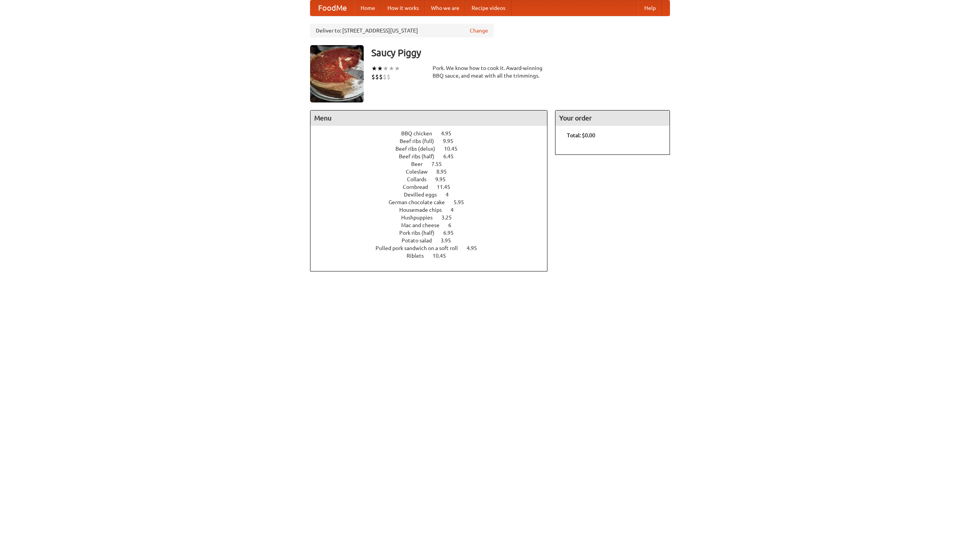 This screenshot has height=541, width=980. Describe the element at coordinates (420, 164) in the screenshot. I see `span: Beer` at that location.